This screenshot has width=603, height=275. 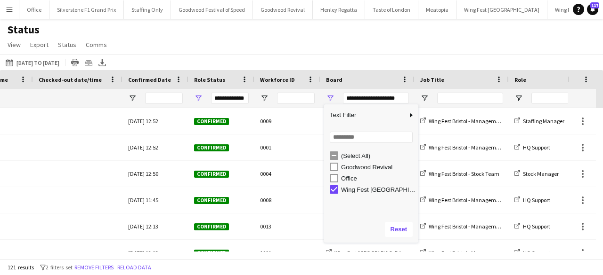 I want to click on span: Board, so click(x=334, y=80).